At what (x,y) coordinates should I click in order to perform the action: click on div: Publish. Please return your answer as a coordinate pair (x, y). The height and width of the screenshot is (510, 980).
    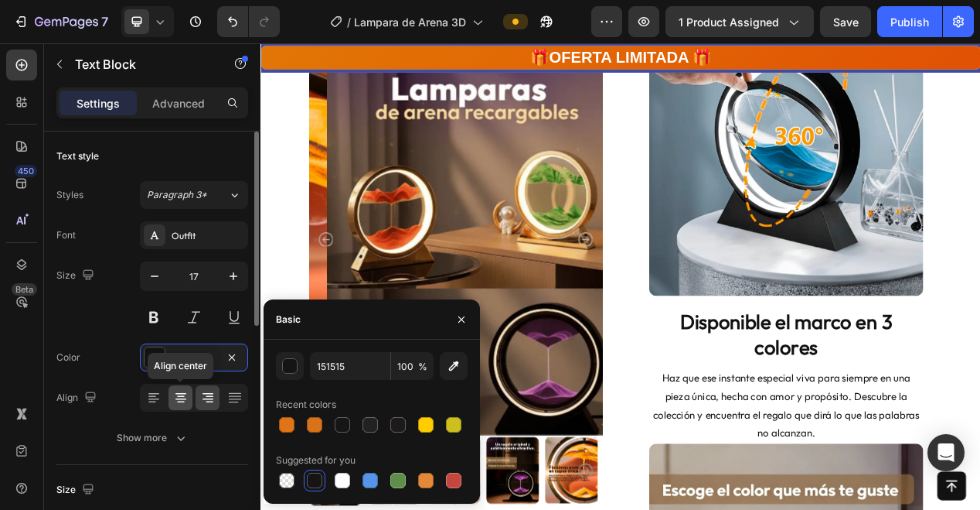
    Looking at the image, I should click on (910, 21).